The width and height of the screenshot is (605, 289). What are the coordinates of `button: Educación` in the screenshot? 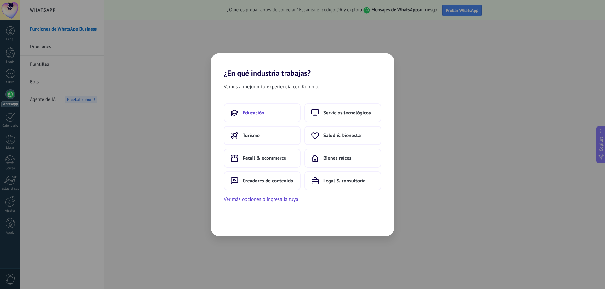 It's located at (262, 113).